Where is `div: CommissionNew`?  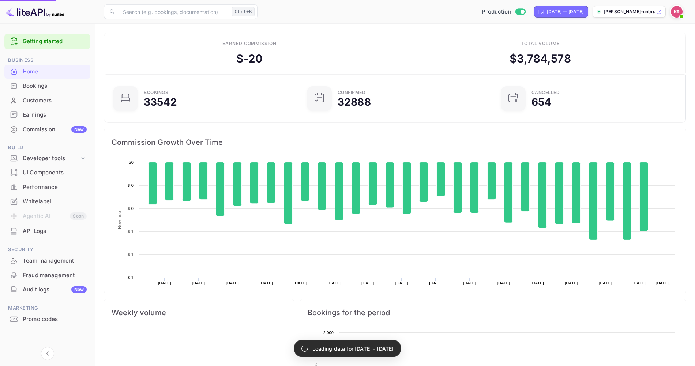
div: CommissionNew is located at coordinates (47, 130).